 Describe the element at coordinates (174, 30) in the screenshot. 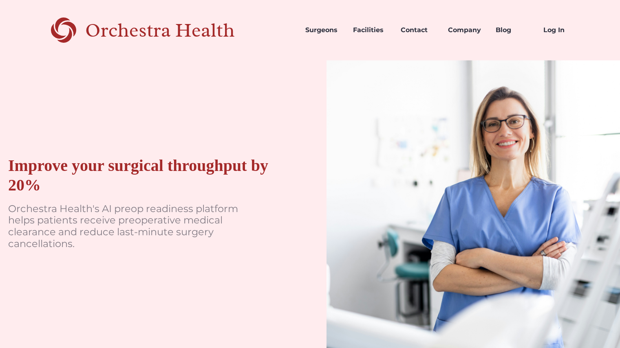

I see `div: Orchestra Health` at that location.